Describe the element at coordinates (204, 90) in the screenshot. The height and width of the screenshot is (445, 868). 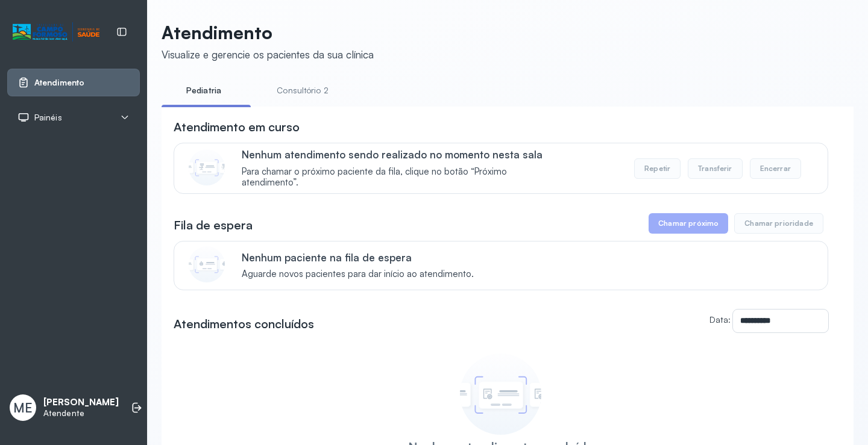
I see `a: Pediatria` at that location.